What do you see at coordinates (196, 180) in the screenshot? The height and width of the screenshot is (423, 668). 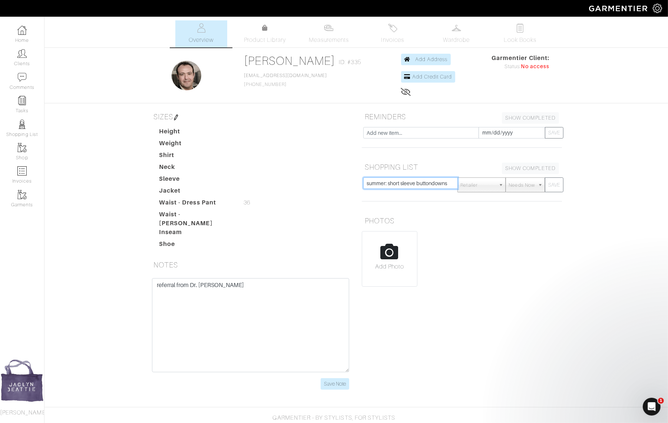 I see `dt: Sleeve` at bounding box center [196, 180].